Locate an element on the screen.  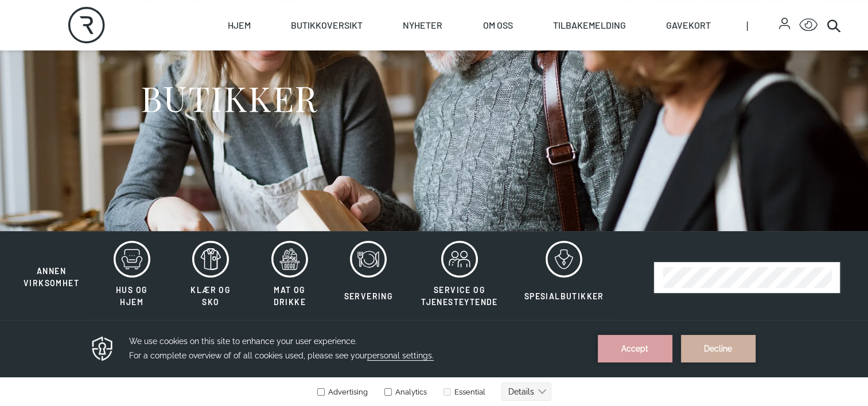
span: Servering is located at coordinates (369, 296).